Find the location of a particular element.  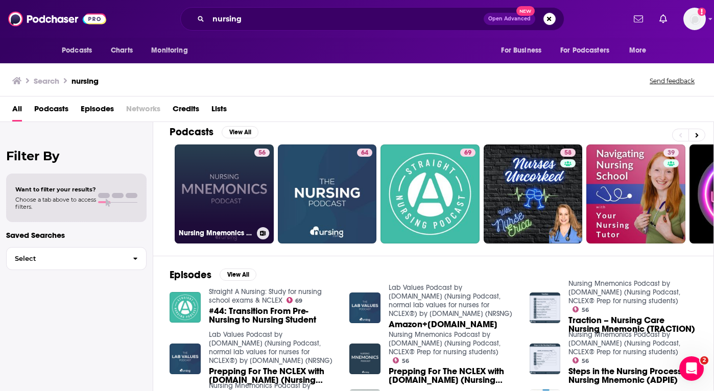

span: 64 is located at coordinates (364, 153).